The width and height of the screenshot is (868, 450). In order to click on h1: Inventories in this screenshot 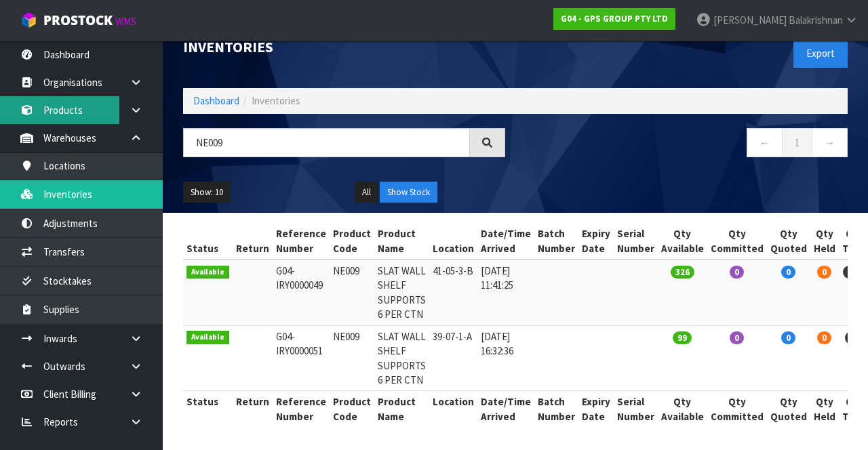, I will do `click(344, 46)`.